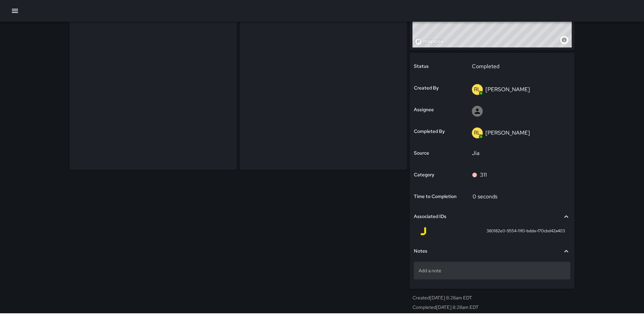  What do you see at coordinates (429, 132) in the screenshot?
I see `h6: Completed By` at bounding box center [429, 132].